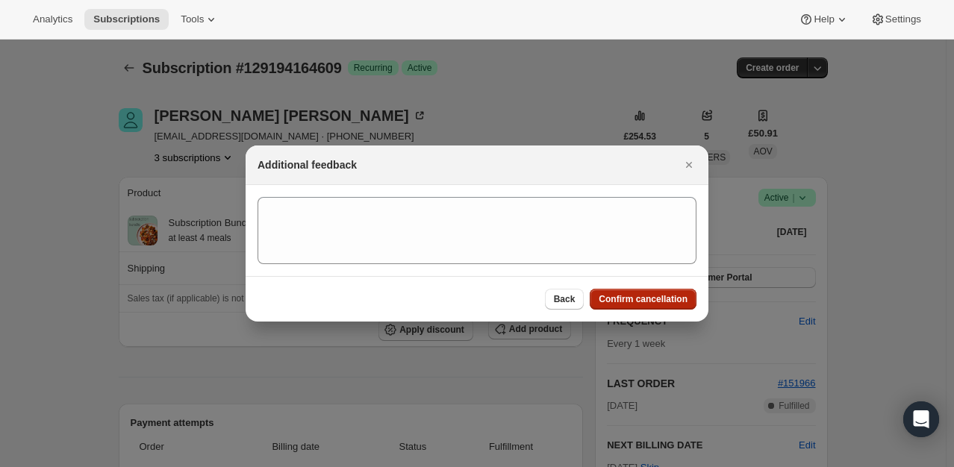  What do you see at coordinates (564, 299) in the screenshot?
I see `button: Back` at bounding box center [564, 299].